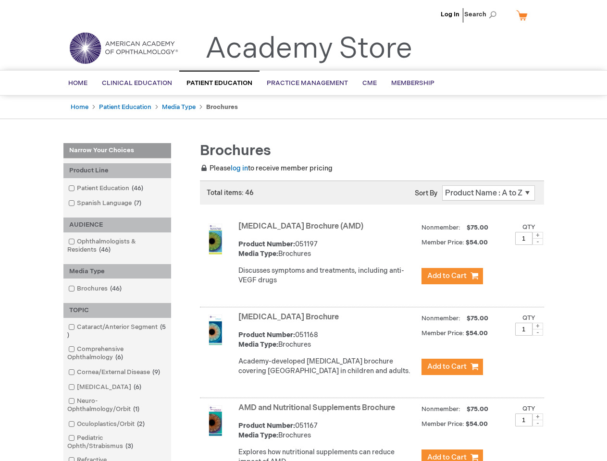  What do you see at coordinates (78, 83) in the screenshot?
I see `span: Home` at bounding box center [78, 83].